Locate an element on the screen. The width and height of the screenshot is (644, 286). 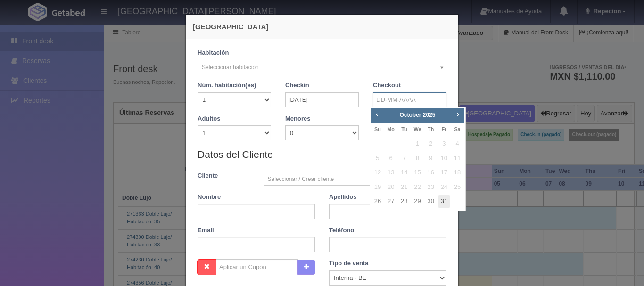
span: Monday is located at coordinates (391, 129).